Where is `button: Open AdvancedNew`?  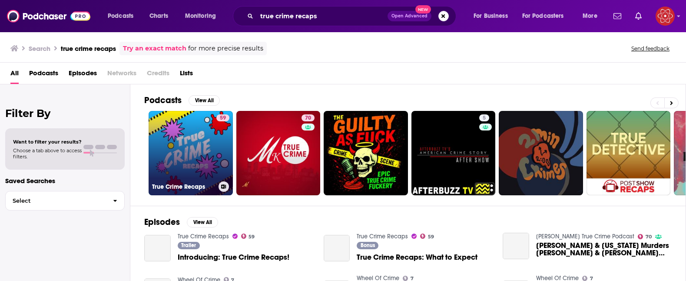 button: Open AdvancedNew is located at coordinates (409, 16).